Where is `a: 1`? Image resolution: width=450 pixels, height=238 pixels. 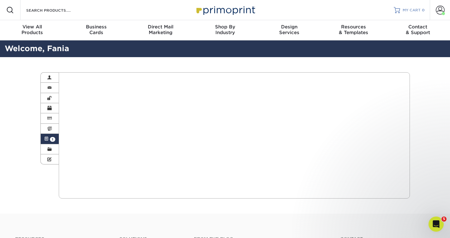
a: 1 is located at coordinates (50, 139).